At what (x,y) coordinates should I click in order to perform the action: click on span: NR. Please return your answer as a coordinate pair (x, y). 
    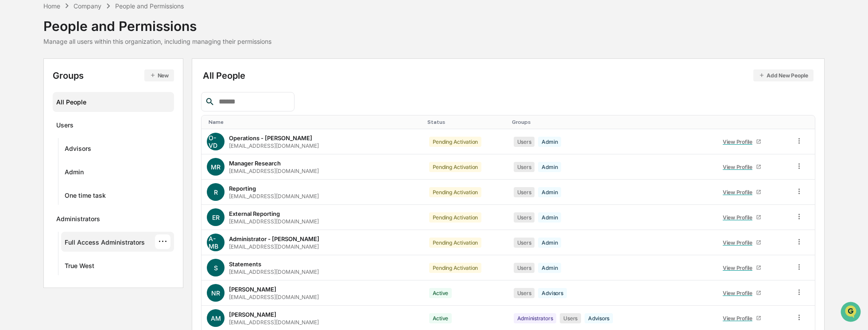
    Looking at the image, I should click on (216, 293).